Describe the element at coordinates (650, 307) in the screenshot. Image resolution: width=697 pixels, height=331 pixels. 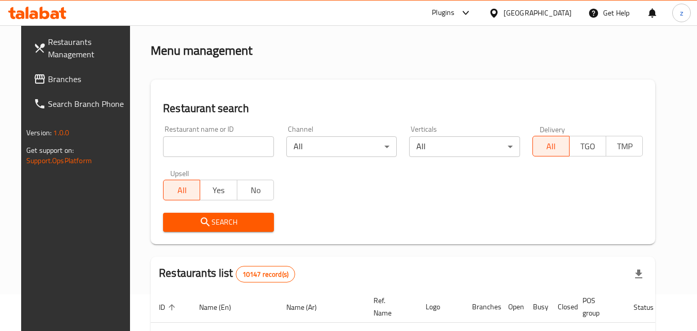
I see `span: Status` at that location.